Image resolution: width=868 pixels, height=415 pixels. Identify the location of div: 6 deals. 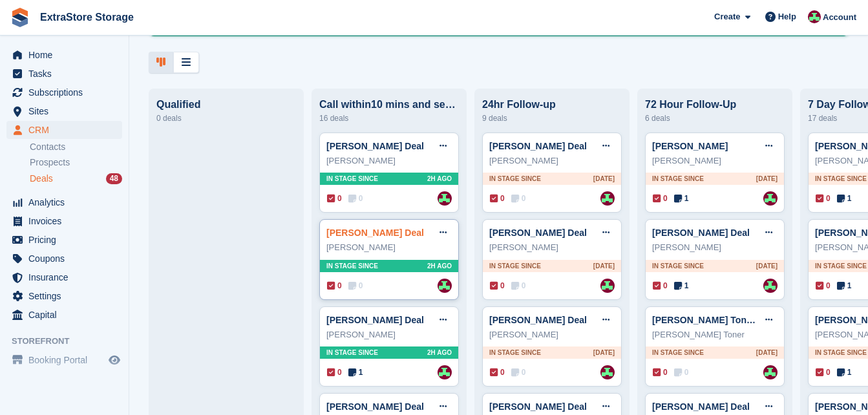
(715, 119).